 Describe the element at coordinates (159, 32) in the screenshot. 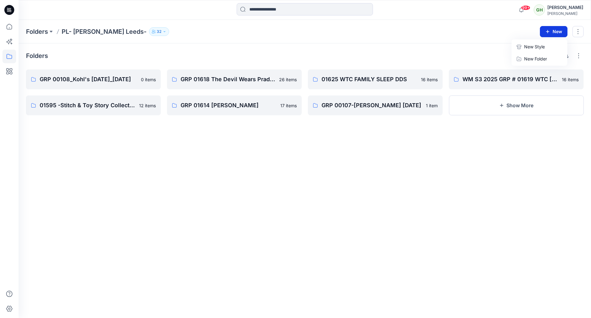

I see `button: 32` at that location.